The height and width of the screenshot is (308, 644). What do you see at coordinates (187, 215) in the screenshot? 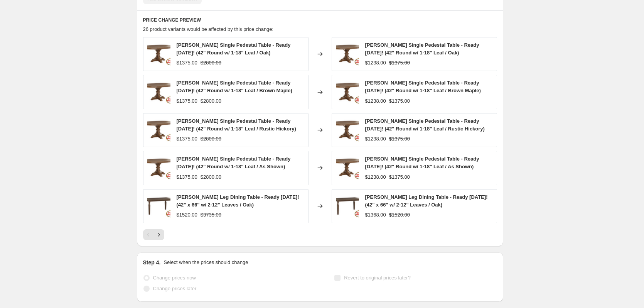
I see `div: $1520.00` at bounding box center [187, 215].